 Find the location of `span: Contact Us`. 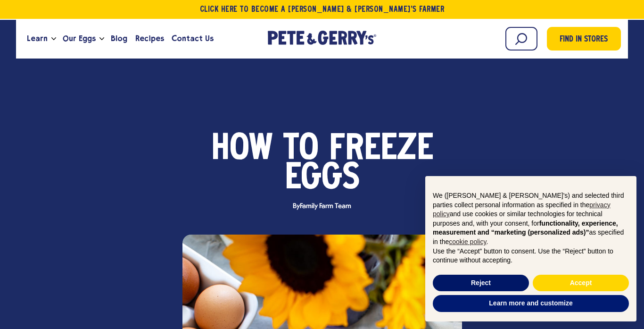

span: Contact Us is located at coordinates (193, 38).